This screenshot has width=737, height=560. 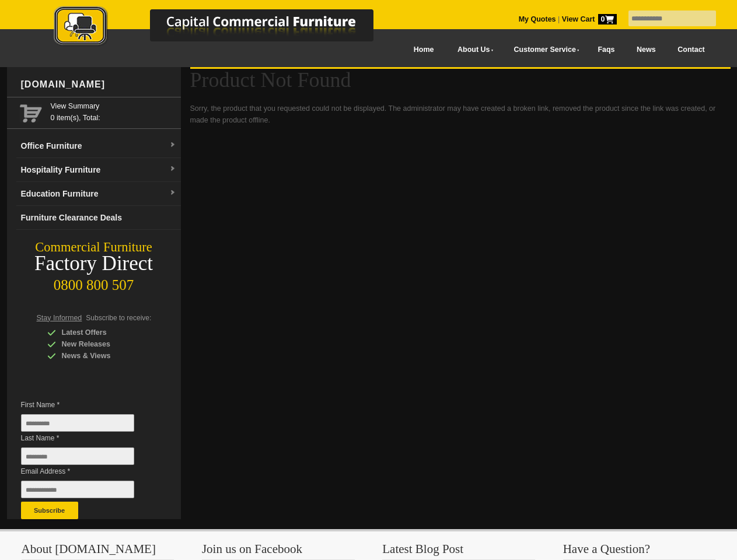 What do you see at coordinates (587, 19) in the screenshot?
I see `a: View Cart0` at bounding box center [587, 19].